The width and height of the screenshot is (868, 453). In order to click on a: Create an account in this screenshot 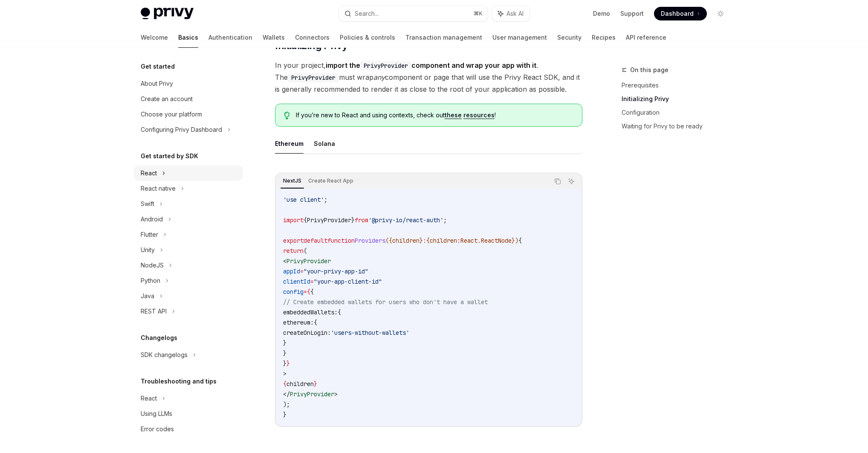, I will do `click(189, 99)`.